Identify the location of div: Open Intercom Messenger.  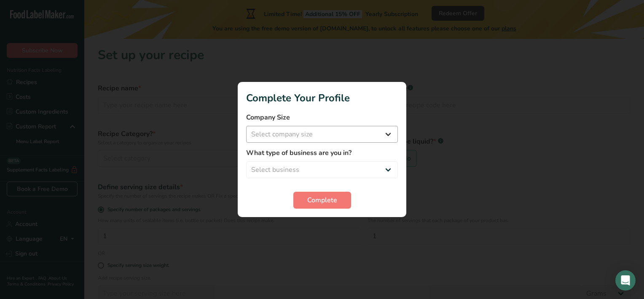
(626, 280).